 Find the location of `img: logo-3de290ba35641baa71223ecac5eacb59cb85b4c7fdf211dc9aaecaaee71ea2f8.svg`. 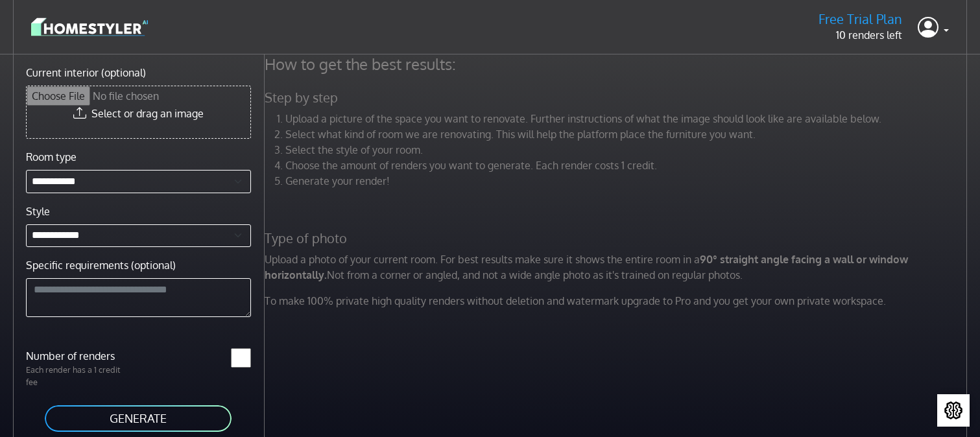

img: logo-3de290ba35641baa71223ecac5eacb59cb85b4c7fdf211dc9aaecaaee71ea2f8.svg is located at coordinates (89, 27).